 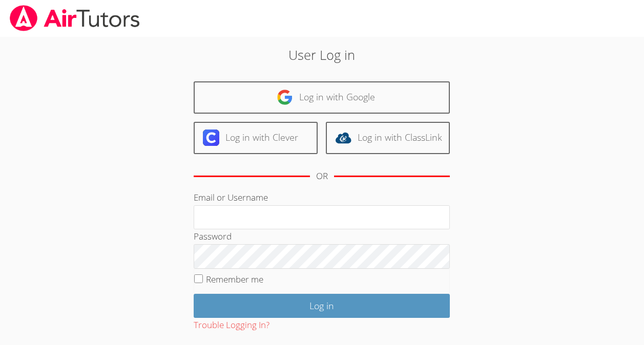 I want to click on a: Log in with ClassLink, so click(x=388, y=138).